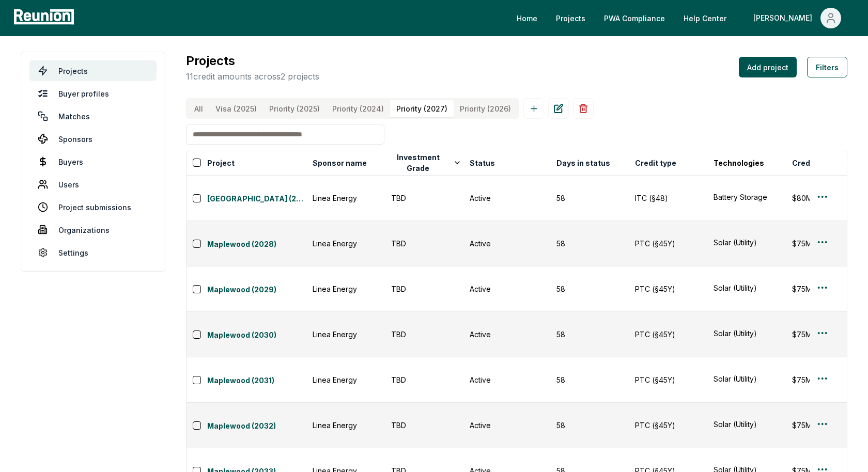 This screenshot has width=868, height=472. I want to click on a: Maplewood (2030), so click(257, 336).